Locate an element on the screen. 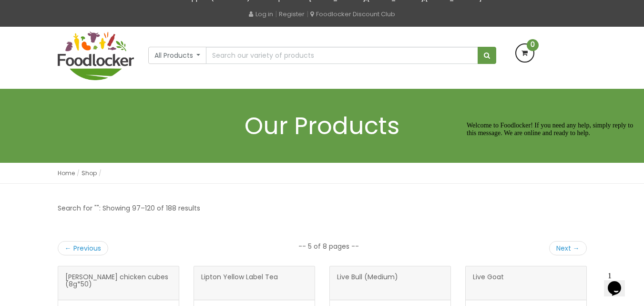 The width and height of the screenshot is (644, 306). span: 1 is located at coordinates (6, 8).